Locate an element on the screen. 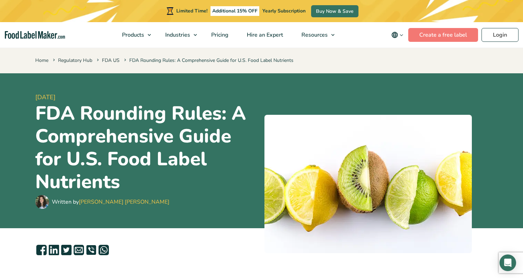 The image size is (523, 278). span: Yearly Subscription is located at coordinates (284, 11).